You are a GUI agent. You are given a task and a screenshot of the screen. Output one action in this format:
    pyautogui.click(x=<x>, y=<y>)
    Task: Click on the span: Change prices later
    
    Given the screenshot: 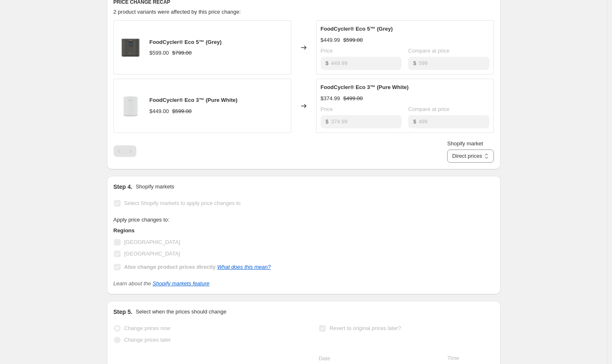 What is the action you would take?
    pyautogui.click(x=148, y=340)
    